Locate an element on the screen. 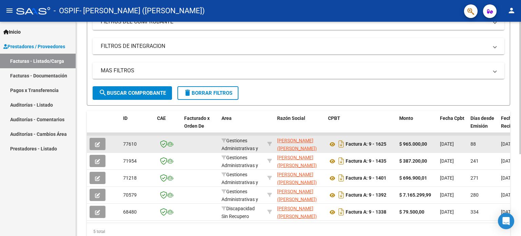  span: 70579 is located at coordinates (130, 195).